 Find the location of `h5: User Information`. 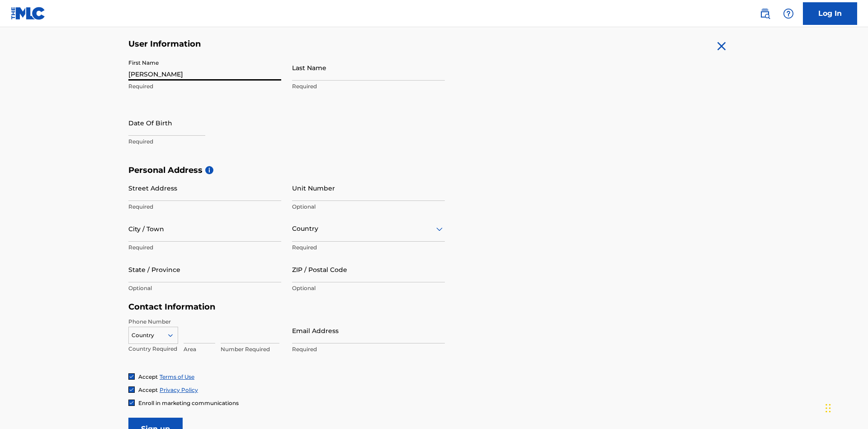

h5: User Information is located at coordinates (287, 44).